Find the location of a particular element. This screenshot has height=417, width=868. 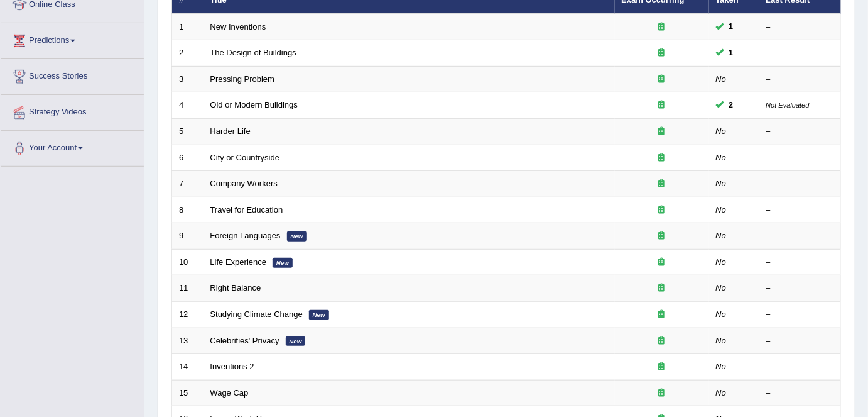

td: 9 is located at coordinates (188, 237).